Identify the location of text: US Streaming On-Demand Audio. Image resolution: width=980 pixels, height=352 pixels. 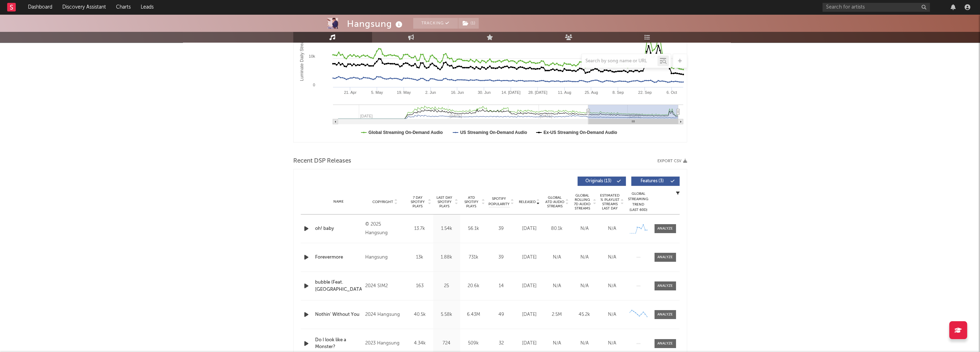
(493, 133).